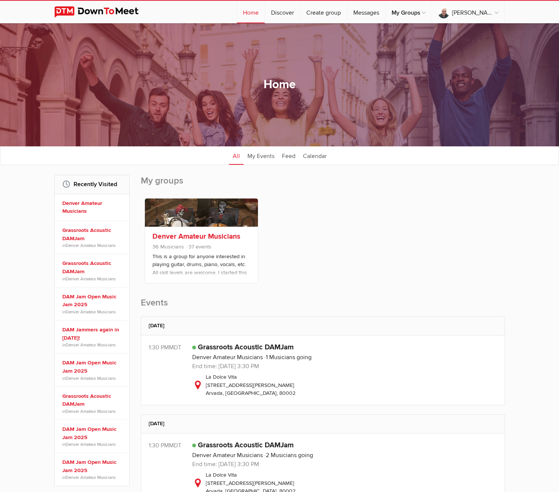 The height and width of the screenshot is (492, 559). I want to click on span: 2 Musicians going, so click(289, 455).